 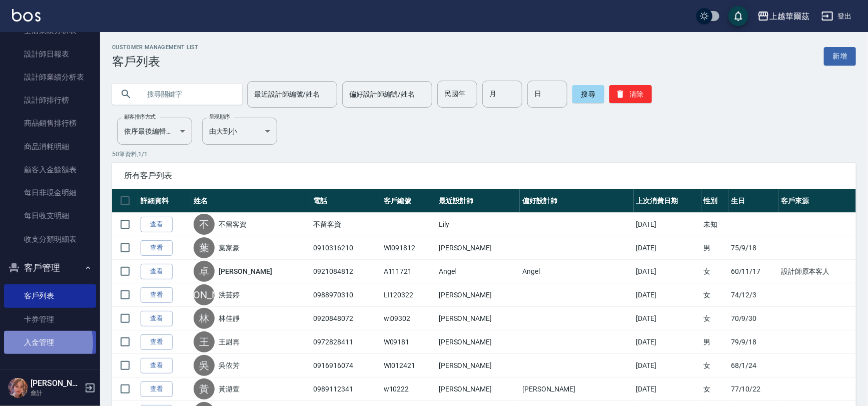 I want to click on a: 王尉再, so click(x=230, y=342).